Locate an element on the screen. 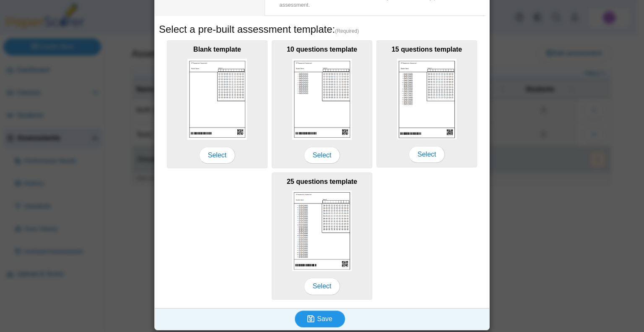 Image resolution: width=644 pixels, height=332 pixels. span: (Required) is located at coordinates (347, 31).